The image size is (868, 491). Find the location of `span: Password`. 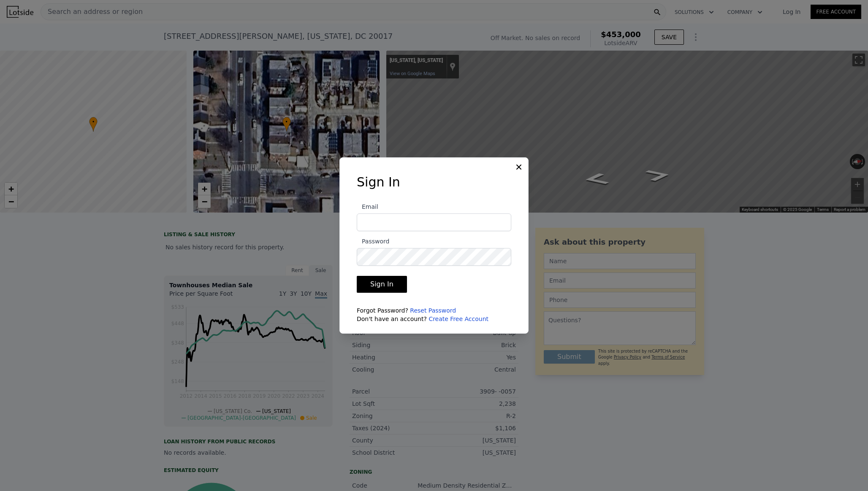

span: Password is located at coordinates (373, 241).